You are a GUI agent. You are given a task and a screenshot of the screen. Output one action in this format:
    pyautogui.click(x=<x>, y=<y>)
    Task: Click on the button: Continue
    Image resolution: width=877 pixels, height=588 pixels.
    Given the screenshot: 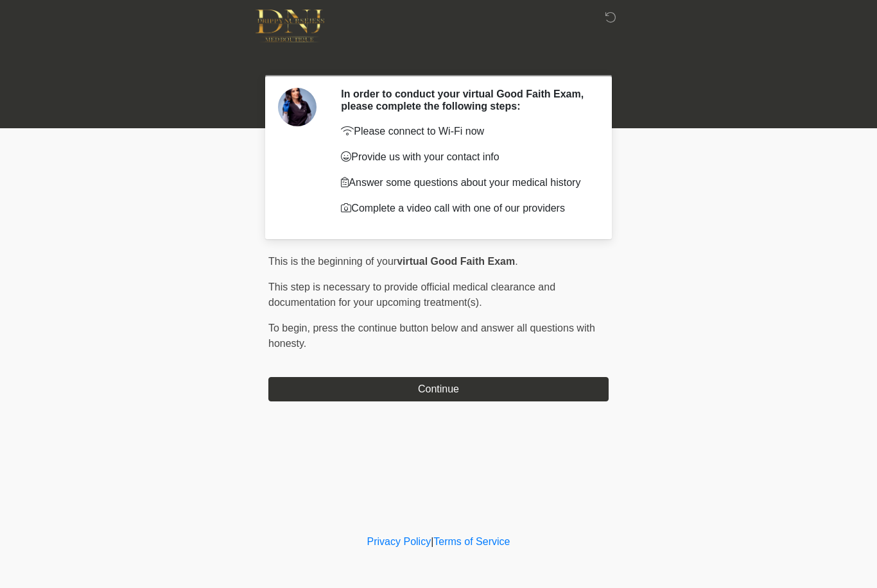 What is the action you would take?
    pyautogui.click(x=439, y=389)
    